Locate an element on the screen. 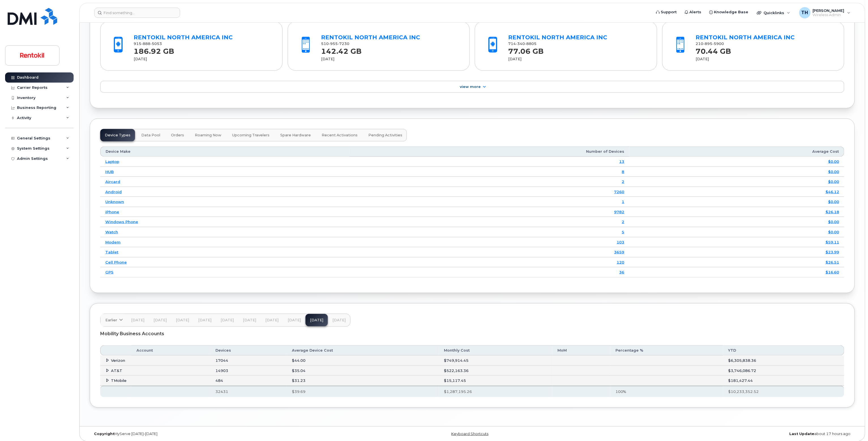  a: Support is located at coordinates (666, 12).